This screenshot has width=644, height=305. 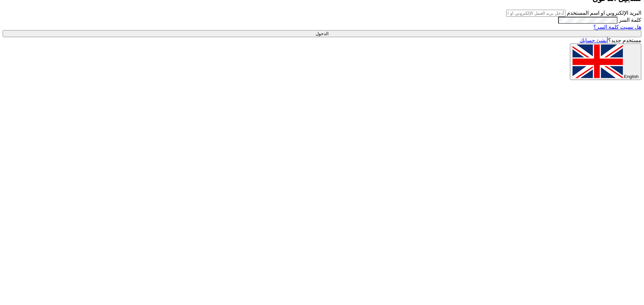 What do you see at coordinates (536, 13) in the screenshot?
I see `input: أدخل بريد العمل الإلكتروني او اسم المستخدم الخاص بك ...` at bounding box center [536, 13].